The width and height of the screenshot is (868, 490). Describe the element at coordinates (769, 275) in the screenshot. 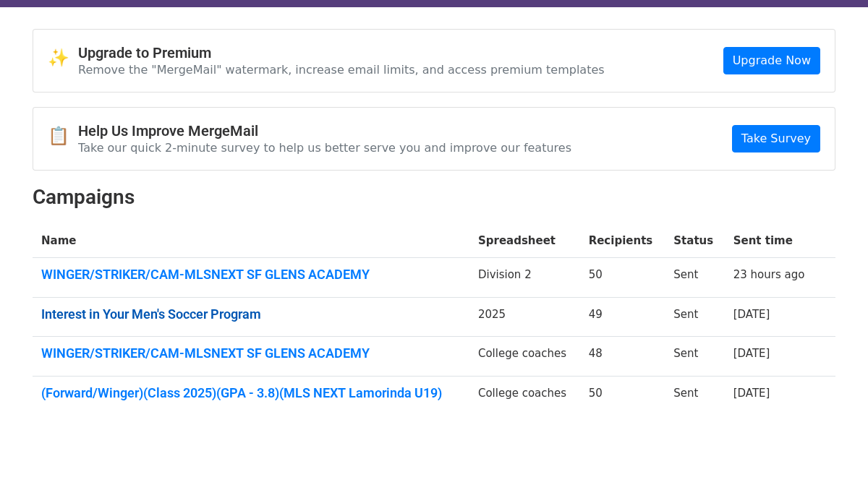

I see `a: 23 hours ago` at that location.